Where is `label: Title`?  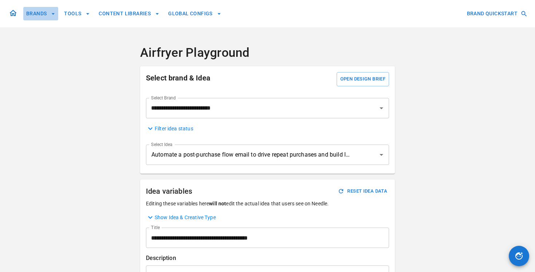
label: Title is located at coordinates (155, 227).